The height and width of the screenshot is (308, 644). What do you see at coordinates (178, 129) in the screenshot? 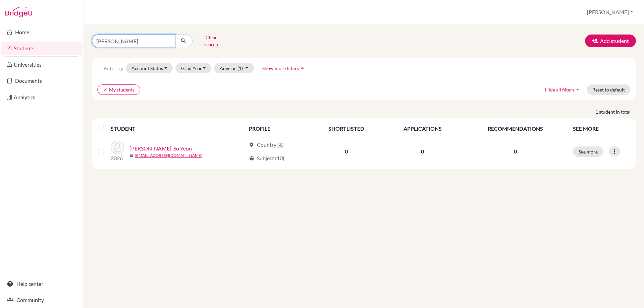
I see `th: STUDENT` at bounding box center [178, 129].